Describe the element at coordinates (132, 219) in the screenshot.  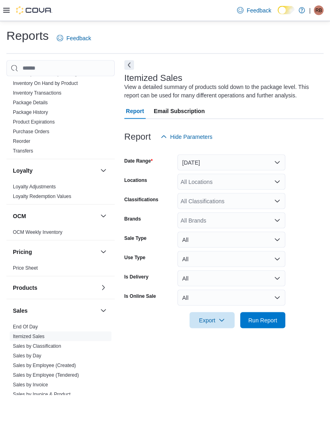
I see `label: Brands` at that location.